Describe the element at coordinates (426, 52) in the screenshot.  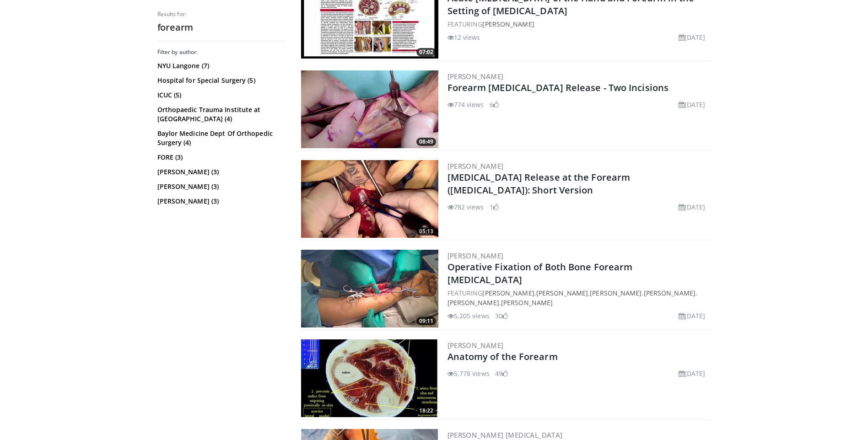
I see `span: 07:02` at that location.